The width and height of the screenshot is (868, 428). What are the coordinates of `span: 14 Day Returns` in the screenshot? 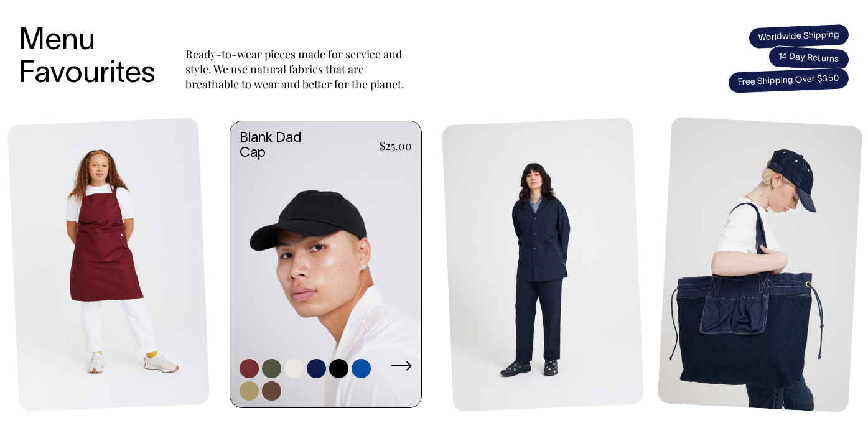 It's located at (809, 58).